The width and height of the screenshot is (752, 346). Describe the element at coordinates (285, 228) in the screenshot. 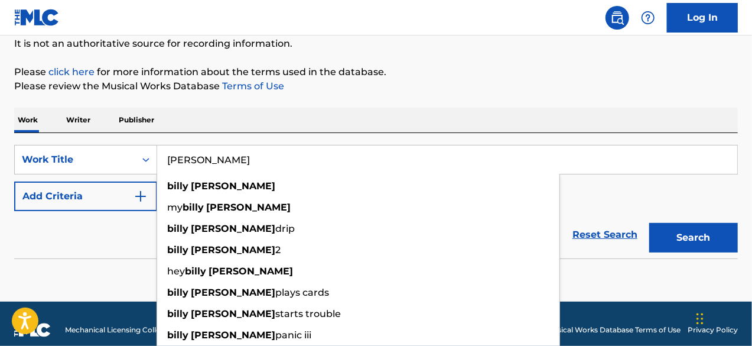

I see `span: drip` at that location.